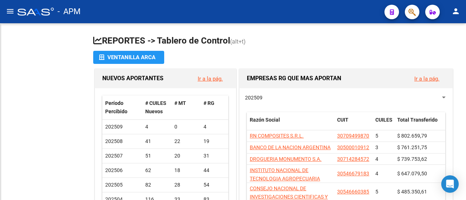  What do you see at coordinates (157, 141) in the screenshot?
I see `div: 41` at bounding box center [157, 141].